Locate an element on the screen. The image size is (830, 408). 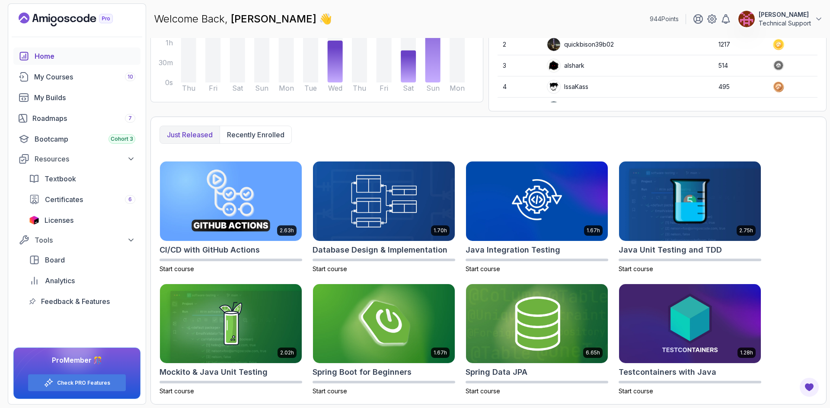
p: Just released is located at coordinates (190, 135).